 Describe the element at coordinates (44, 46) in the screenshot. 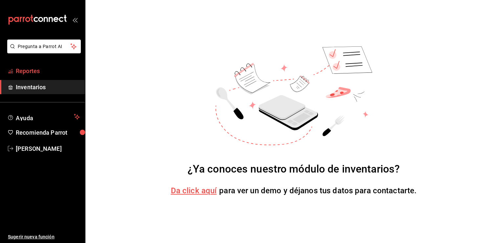

I see `span: Pregunta a Parrot AI` at that location.